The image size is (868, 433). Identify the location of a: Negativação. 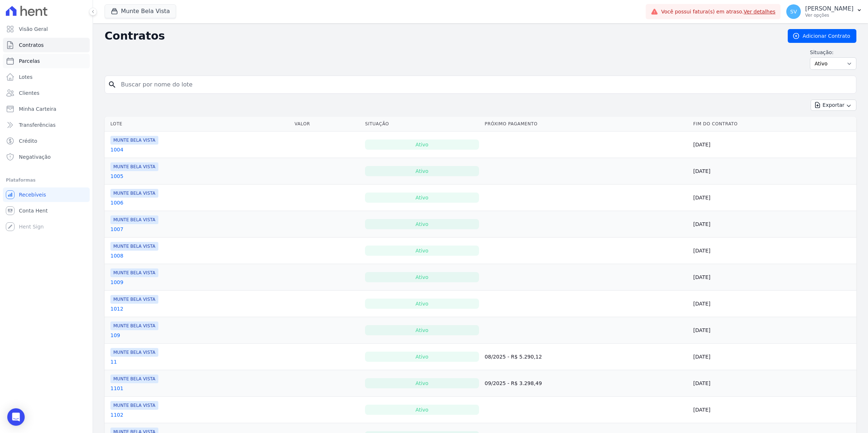
(46, 157).